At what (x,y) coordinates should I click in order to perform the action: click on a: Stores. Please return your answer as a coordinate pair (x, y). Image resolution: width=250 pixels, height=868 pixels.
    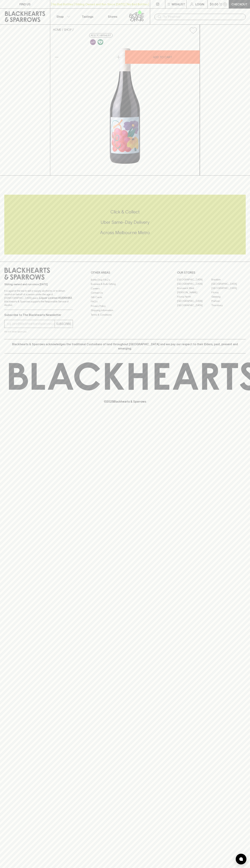
    Looking at the image, I should click on (113, 16).